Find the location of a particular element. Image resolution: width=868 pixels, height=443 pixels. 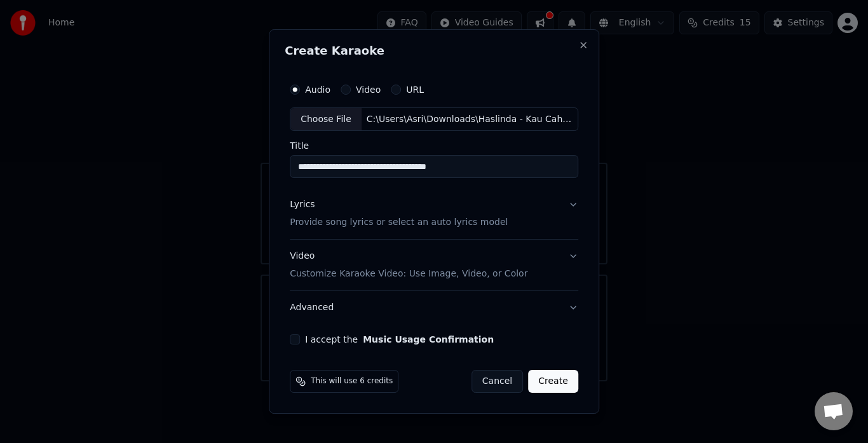

p: Provide song lyrics or select an auto lyrics model is located at coordinates (399, 223).